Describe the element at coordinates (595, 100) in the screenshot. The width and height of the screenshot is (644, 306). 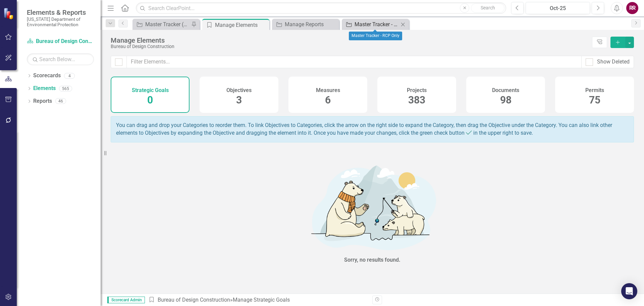
I see `span: 75` at that location.